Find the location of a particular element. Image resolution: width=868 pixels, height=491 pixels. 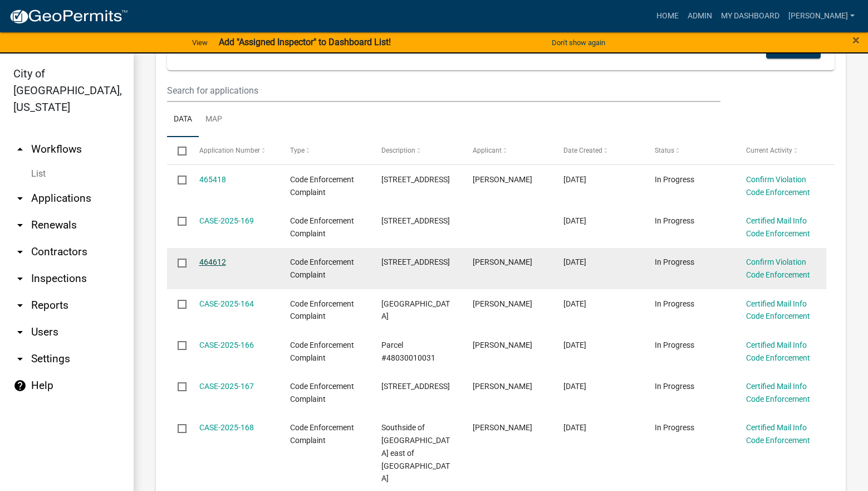

span: Parcel #48030010031 is located at coordinates (408, 351).